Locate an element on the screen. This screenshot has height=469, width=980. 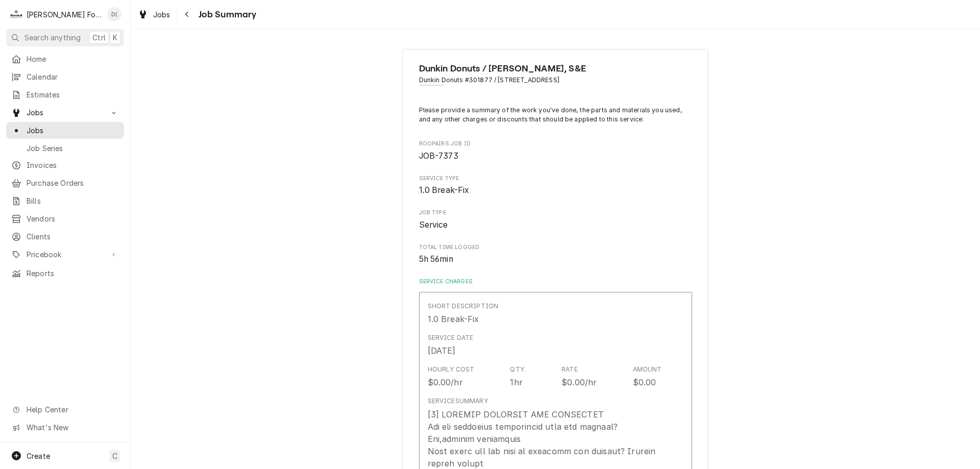
span: Search anything is located at coordinates (52, 37).